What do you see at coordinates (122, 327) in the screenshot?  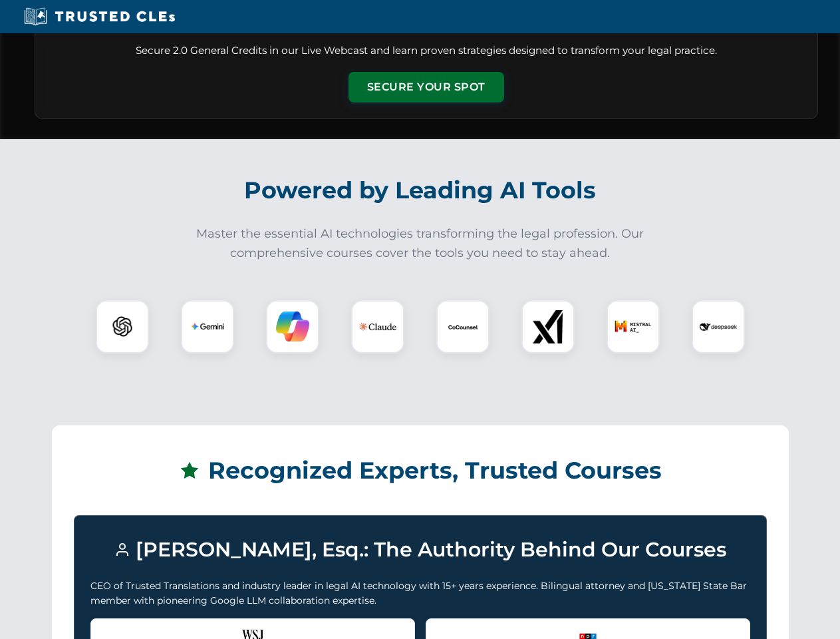 I see `div: ChatGPT` at bounding box center [122, 327].